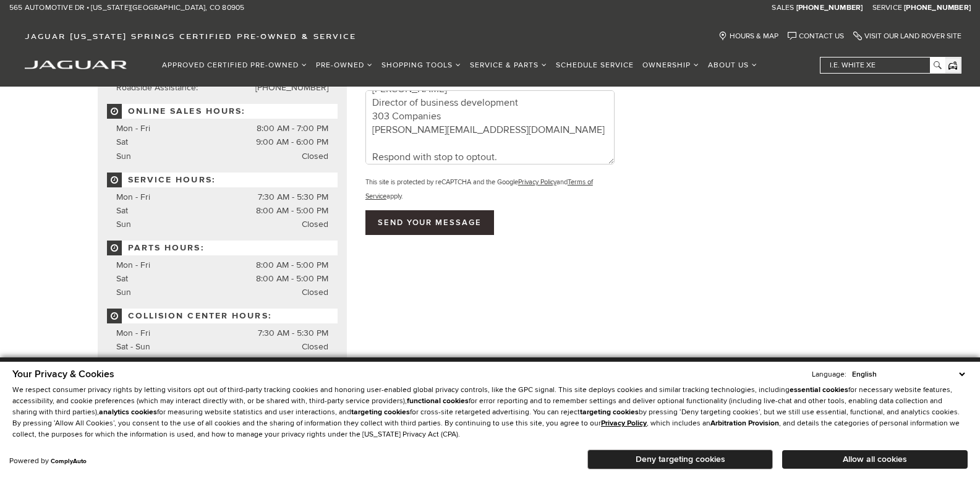 The width and height of the screenshot is (980, 478). Describe the element at coordinates (421, 65) in the screenshot. I see `a: Shopping Tools` at that location.